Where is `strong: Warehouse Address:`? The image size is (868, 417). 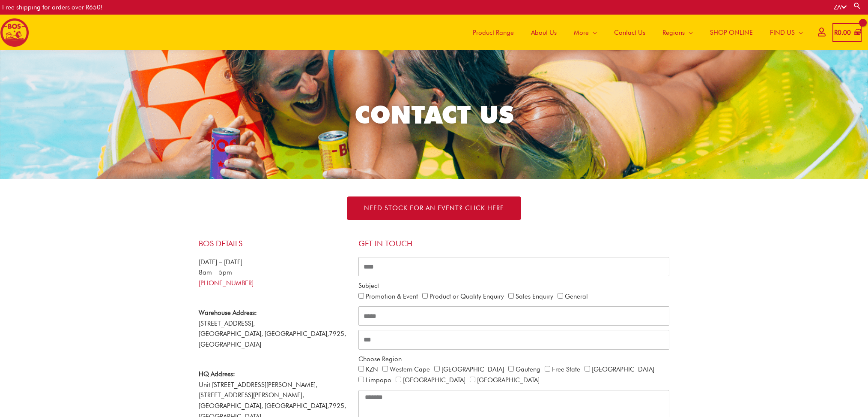
strong: Warehouse Address: is located at coordinates (228, 312).